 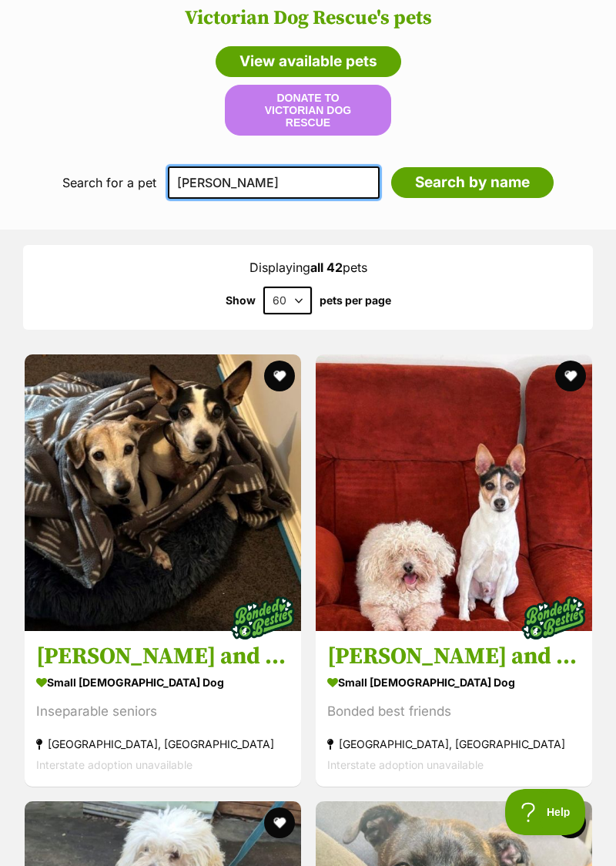 What do you see at coordinates (308, 267) in the screenshot?
I see `span: Displaying pets` at bounding box center [308, 267].